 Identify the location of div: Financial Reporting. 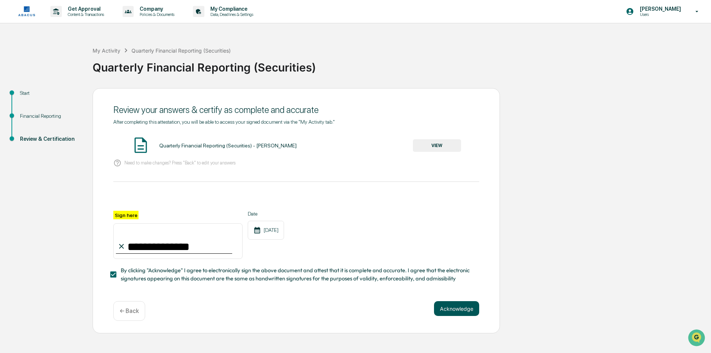
(50, 116).